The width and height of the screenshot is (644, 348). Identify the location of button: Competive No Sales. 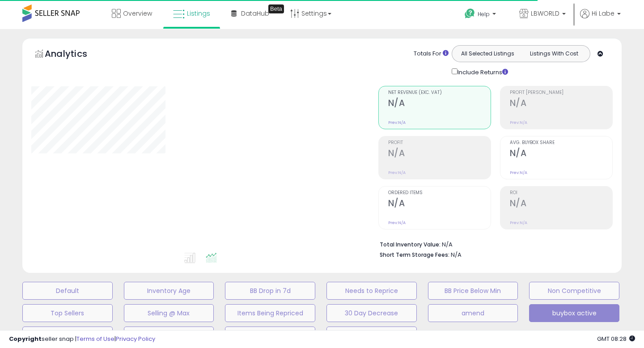
(169, 335).